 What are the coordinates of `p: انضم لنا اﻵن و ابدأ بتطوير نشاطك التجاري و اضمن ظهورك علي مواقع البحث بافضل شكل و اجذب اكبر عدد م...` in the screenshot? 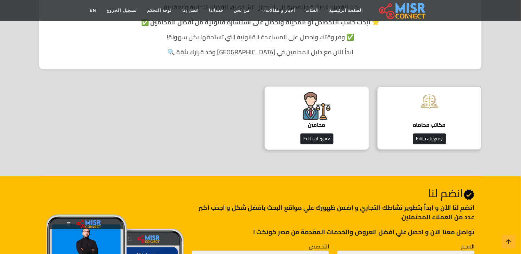 It's located at (333, 213).